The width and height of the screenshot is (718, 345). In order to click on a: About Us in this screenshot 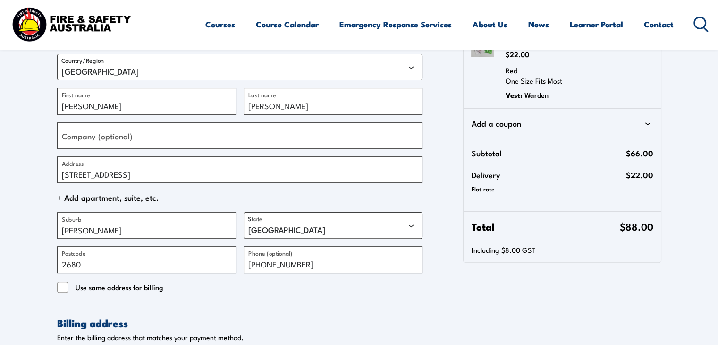, I will do `click(490, 24)`.